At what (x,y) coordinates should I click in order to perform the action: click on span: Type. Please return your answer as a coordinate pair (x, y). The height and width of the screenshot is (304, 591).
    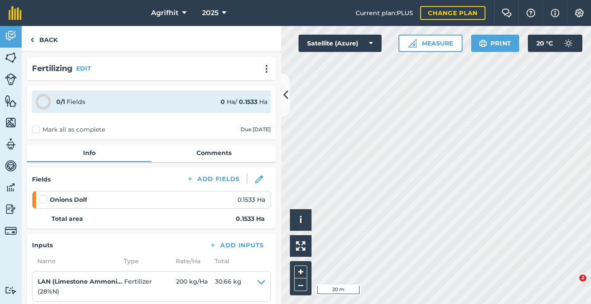
    Looking at the image, I should click on (145, 261).